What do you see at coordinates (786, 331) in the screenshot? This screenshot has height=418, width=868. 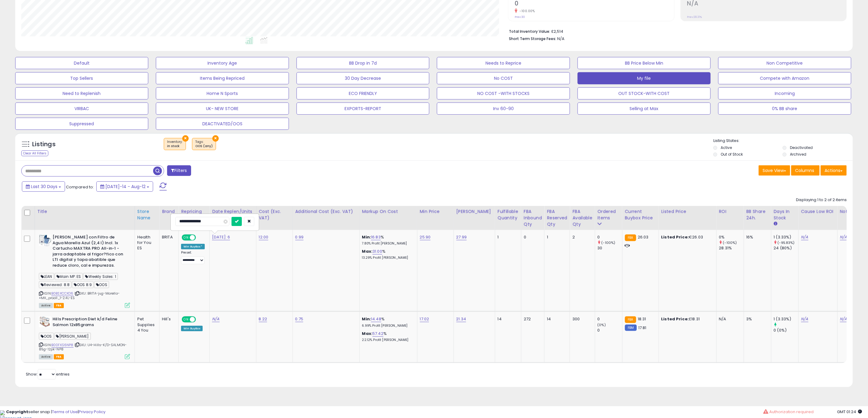 I see `div: 0 (0%)` at bounding box center [786, 331].